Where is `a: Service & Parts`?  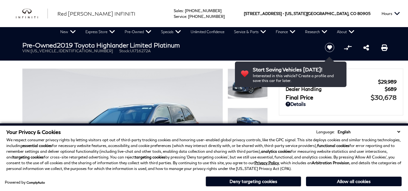 a: Service & Parts is located at coordinates (250, 32).